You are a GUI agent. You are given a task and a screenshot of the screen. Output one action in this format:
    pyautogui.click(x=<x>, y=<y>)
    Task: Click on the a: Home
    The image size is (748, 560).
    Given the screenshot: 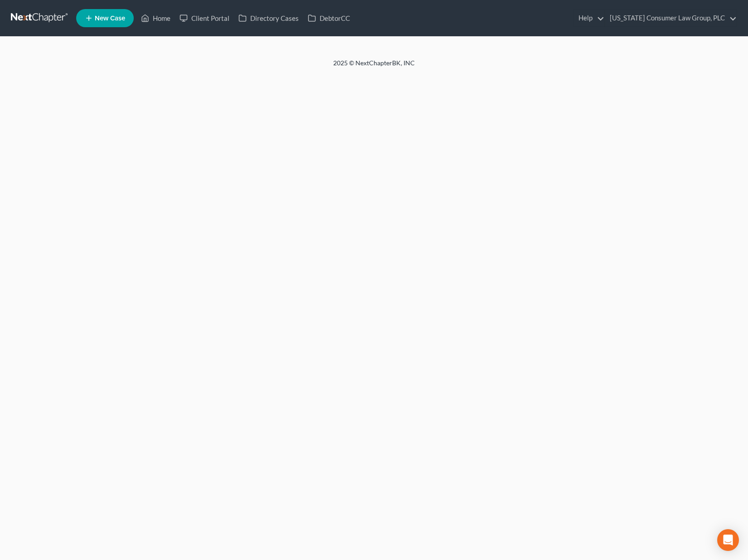 What is the action you would take?
    pyautogui.click(x=155, y=18)
    